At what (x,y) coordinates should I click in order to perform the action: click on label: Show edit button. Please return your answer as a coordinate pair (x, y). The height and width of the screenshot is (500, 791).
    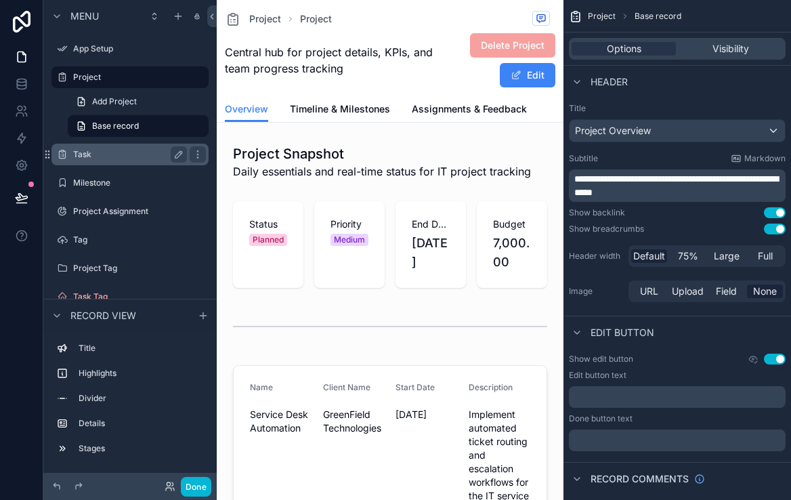
    Looking at the image, I should click on (600, 359).